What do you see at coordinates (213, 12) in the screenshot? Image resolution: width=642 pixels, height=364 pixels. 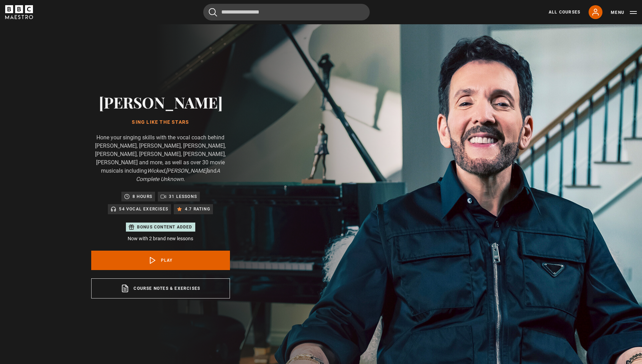 I see `button: Submit the search query` at bounding box center [213, 12].